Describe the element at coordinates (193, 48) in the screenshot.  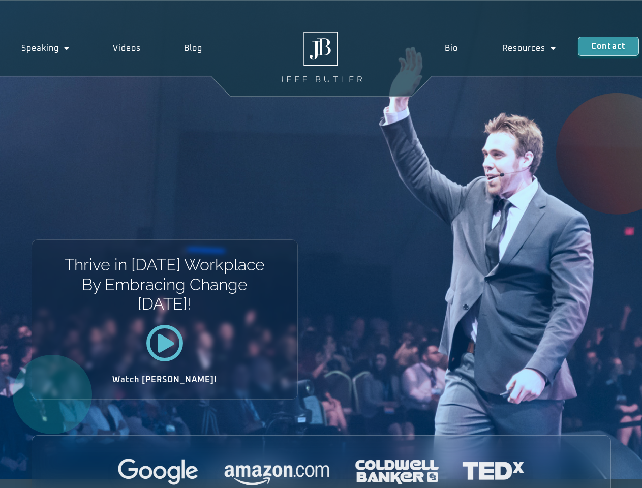
I see `a: Blog` at that location.